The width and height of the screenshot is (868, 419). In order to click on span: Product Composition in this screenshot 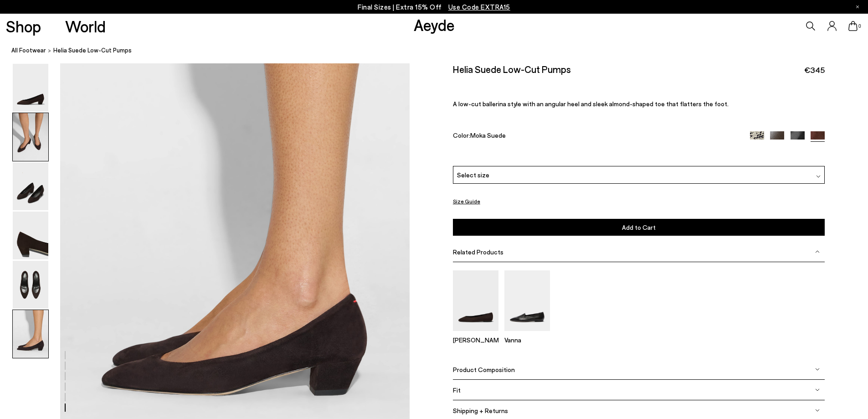, I will do `click(484, 370)`.